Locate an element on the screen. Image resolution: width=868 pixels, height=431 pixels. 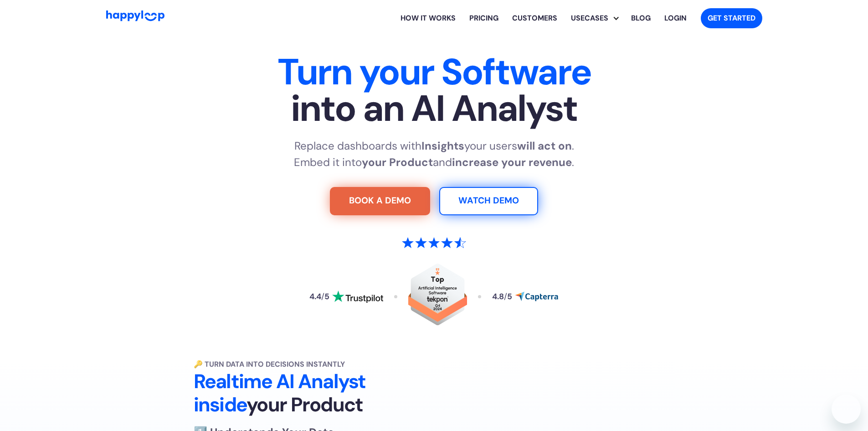
span: your Product is located at coordinates (304, 404).